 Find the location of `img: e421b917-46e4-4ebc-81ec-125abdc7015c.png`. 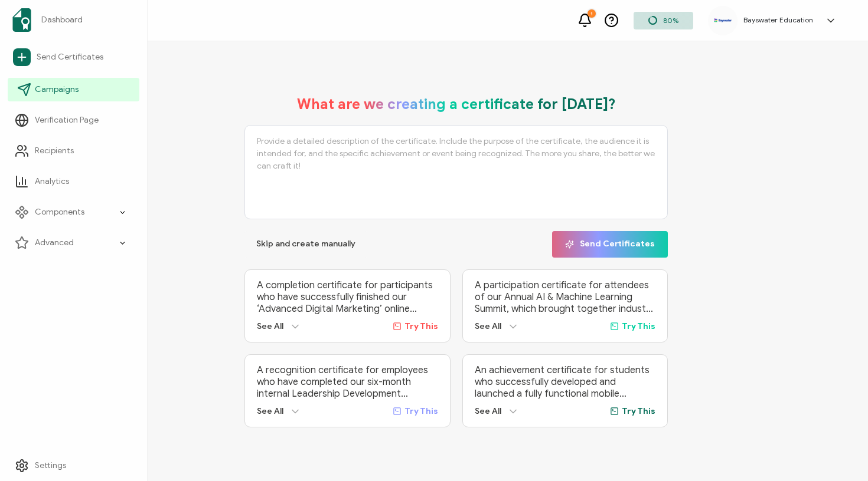

img: e421b917-46e4-4ebc-81ec-125abdc7015c.png is located at coordinates (722, 20).